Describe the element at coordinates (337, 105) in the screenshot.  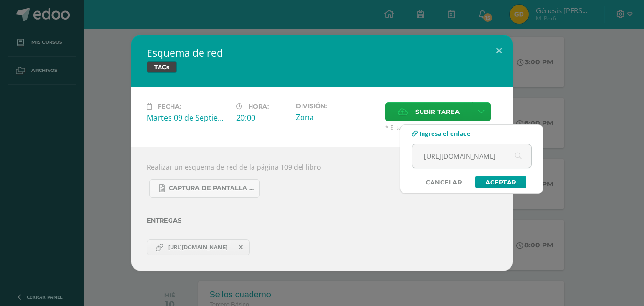
I see `label: División:` at that location.